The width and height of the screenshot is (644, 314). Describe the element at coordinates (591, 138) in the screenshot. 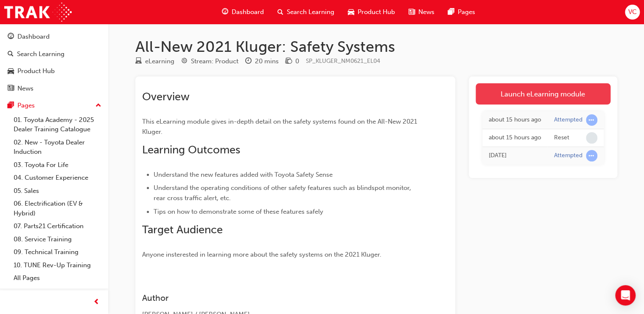

I see `span: learningRecordVerb_NONE-icon` at that location.